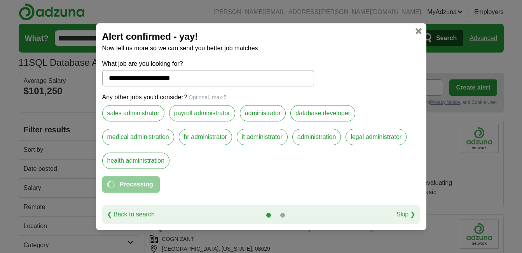 The height and width of the screenshot is (253, 522). I want to click on label: payroll administrator, so click(202, 113).